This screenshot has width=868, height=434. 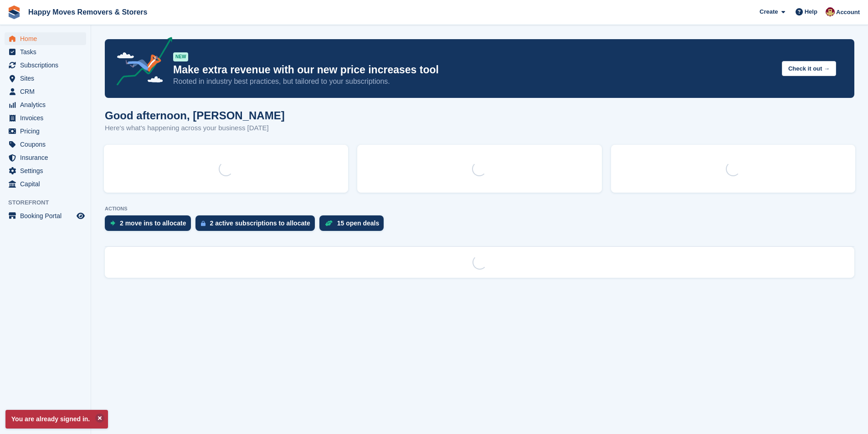 What do you see at coordinates (48, 131) in the screenshot?
I see `span: Pricing` at bounding box center [48, 131].